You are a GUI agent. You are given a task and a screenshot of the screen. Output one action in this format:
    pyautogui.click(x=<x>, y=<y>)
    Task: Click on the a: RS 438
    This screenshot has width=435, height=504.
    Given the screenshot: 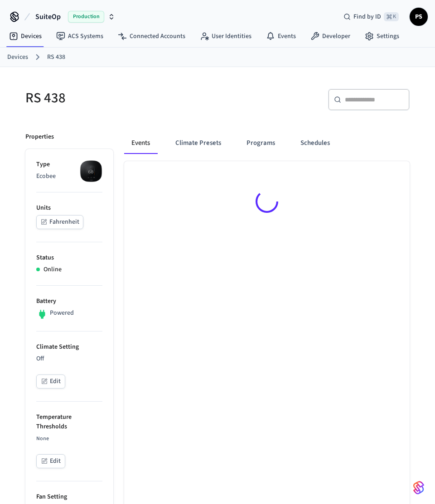 What is the action you would take?
    pyautogui.click(x=56, y=57)
    